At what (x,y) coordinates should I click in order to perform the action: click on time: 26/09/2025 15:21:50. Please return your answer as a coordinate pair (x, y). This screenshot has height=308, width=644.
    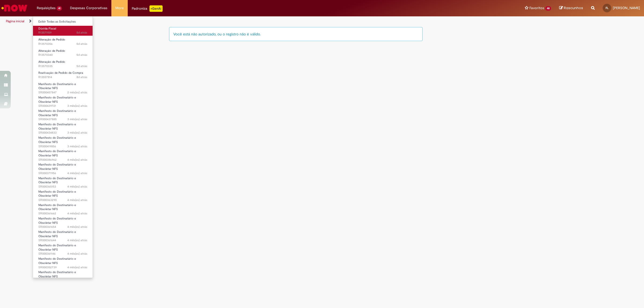
    Looking at the image, I should click on (82, 33).